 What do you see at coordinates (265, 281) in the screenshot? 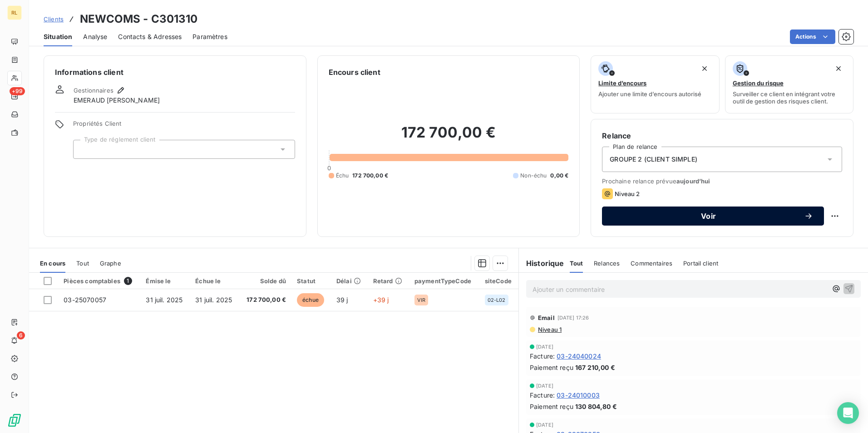
I see `div: Solde dû` at bounding box center [265, 281].